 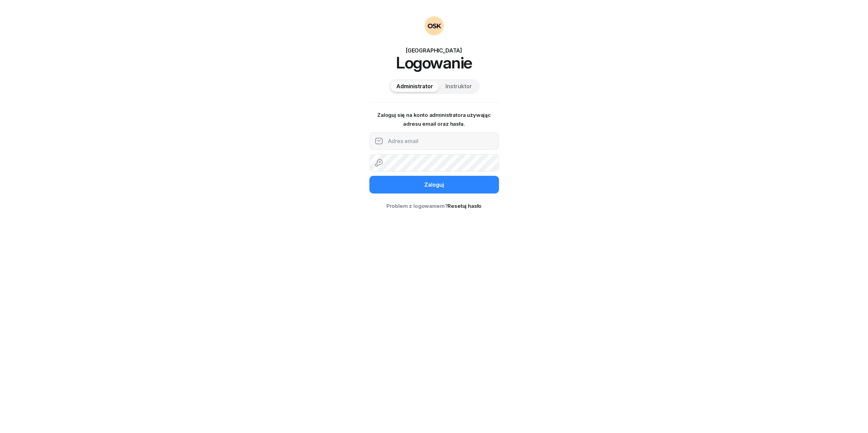 I want to click on span: Instruktor, so click(x=459, y=87).